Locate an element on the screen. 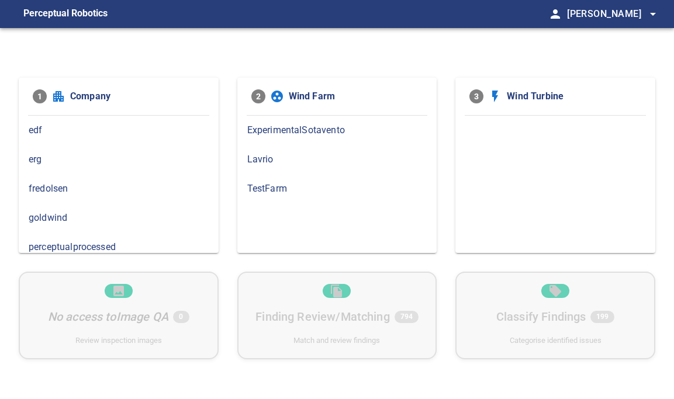 This screenshot has height=399, width=674. span: 2 is located at coordinates (258, 96).